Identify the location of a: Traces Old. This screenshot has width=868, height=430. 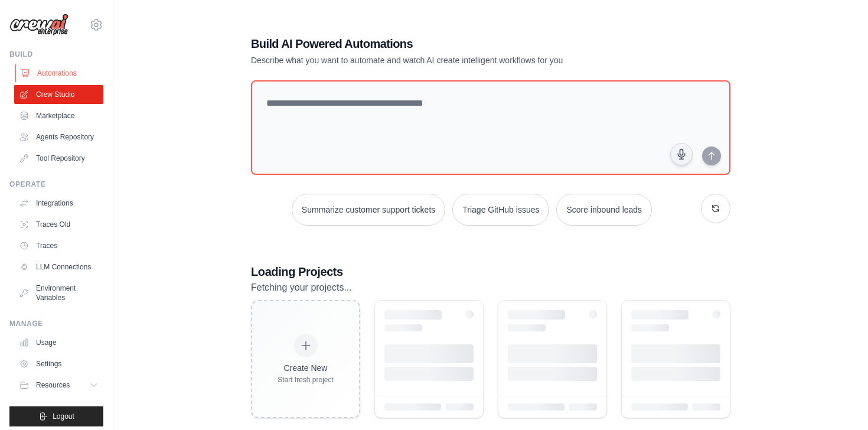
(58, 224).